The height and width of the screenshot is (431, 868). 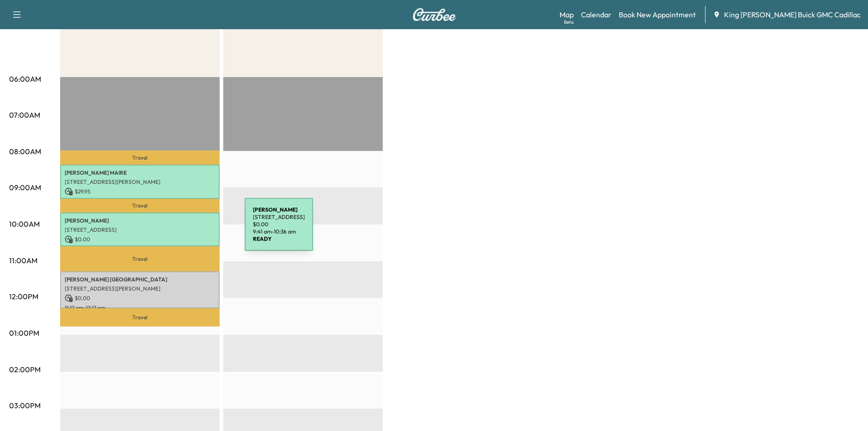 What do you see at coordinates (24, 224) in the screenshot?
I see `p: 10:00AM` at bounding box center [24, 224].